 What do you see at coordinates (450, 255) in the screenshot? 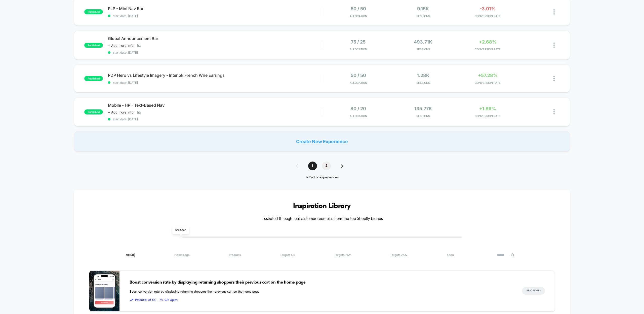
I see `span: Seen` at bounding box center [450, 255].